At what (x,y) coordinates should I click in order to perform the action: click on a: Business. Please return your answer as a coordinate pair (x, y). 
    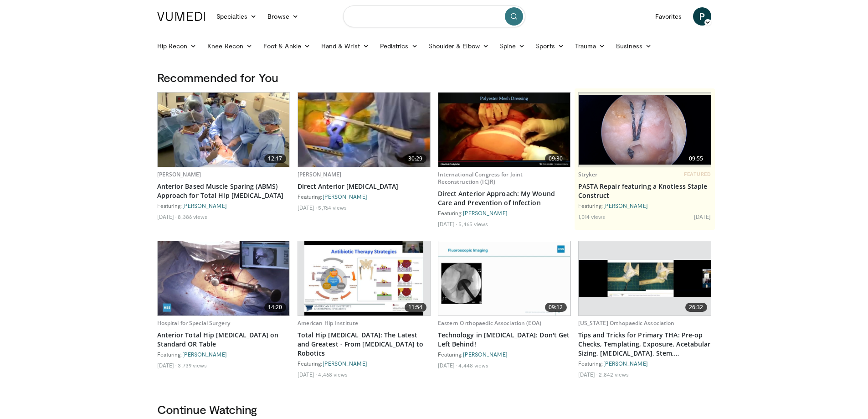
    Looking at the image, I should click on (634, 46).